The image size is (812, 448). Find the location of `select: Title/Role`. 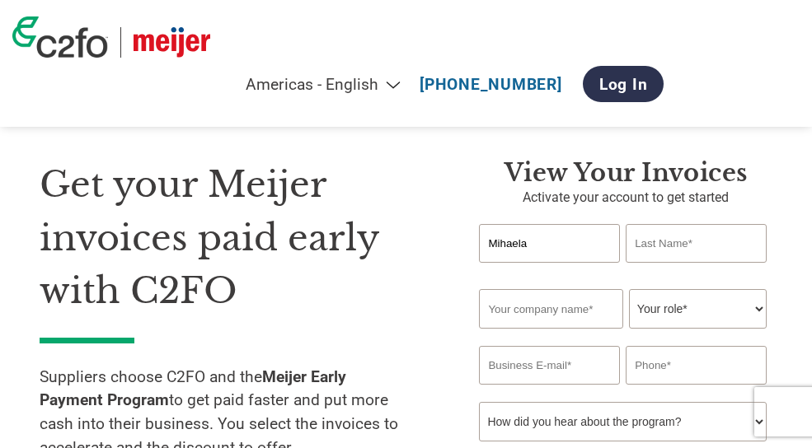

select: Title/Role is located at coordinates (697, 309).